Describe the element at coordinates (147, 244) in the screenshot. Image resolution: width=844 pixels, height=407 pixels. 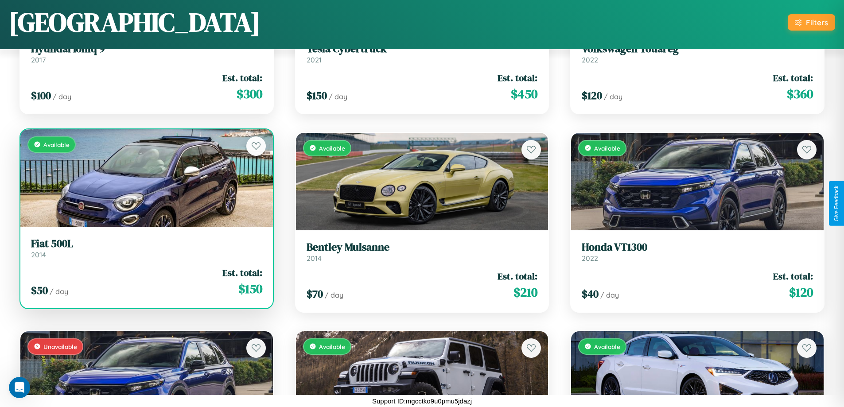
I see `h3: Fiat 500L` at that location.